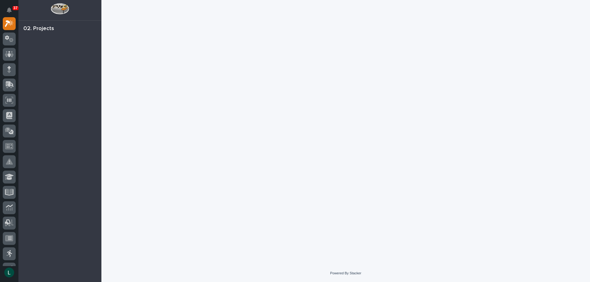 The width and height of the screenshot is (590, 282). Describe the element at coordinates (9, 273) in the screenshot. I see `button: users-avatar` at that location.